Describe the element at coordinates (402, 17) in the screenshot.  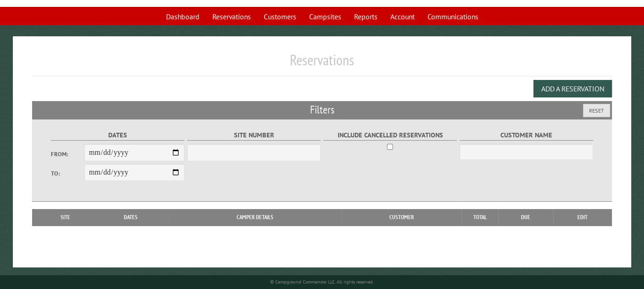
I see `a: Account` at that location.